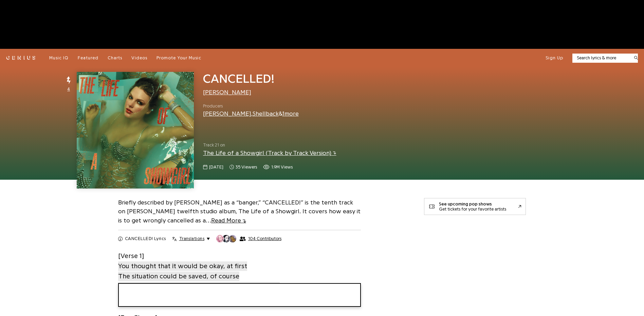  Describe the element at coordinates (139, 57) in the screenshot. I see `span: Videos` at that location.